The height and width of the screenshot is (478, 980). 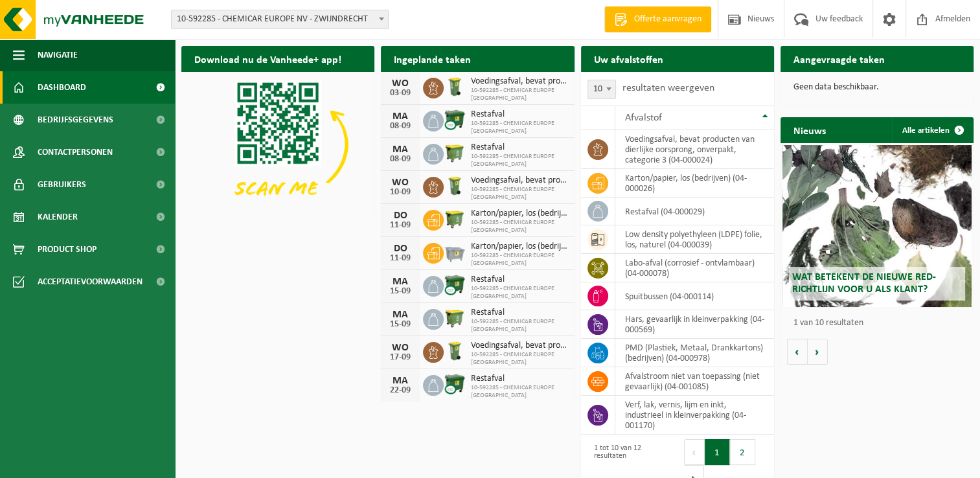 I want to click on h2: Download nu de Vanheede+ app!, so click(x=267, y=58).